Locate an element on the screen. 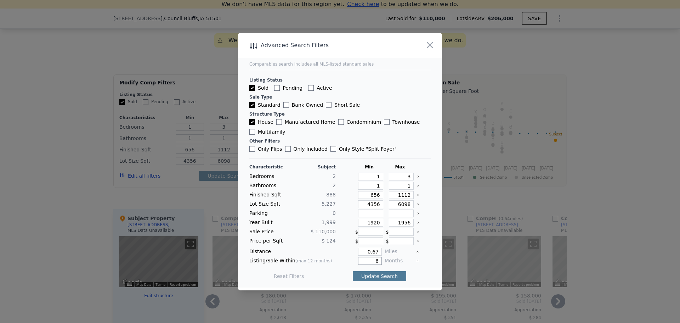 The height and width of the screenshot is (323, 680). div: Bedrooms is located at coordinates (270, 176).